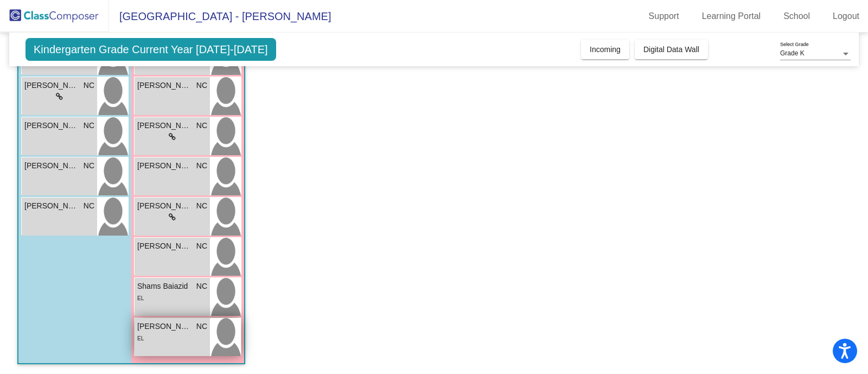 The width and height of the screenshot is (868, 374). I want to click on span: Shams Baiazid, so click(164, 286).